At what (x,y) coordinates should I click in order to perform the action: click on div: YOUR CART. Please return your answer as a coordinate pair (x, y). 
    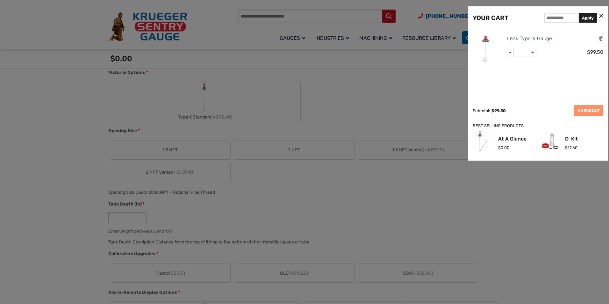
    Looking at the image, I should click on (491, 18).